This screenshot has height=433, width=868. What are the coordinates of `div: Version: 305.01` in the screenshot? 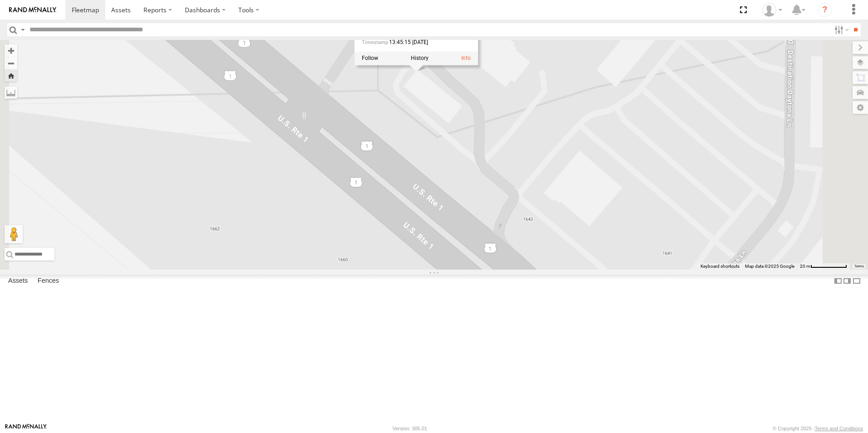 It's located at (410, 429).